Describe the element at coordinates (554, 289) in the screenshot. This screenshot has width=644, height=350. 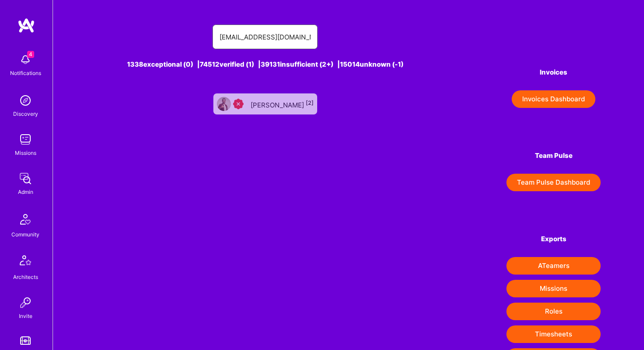
I see `button: Missions` at that location.